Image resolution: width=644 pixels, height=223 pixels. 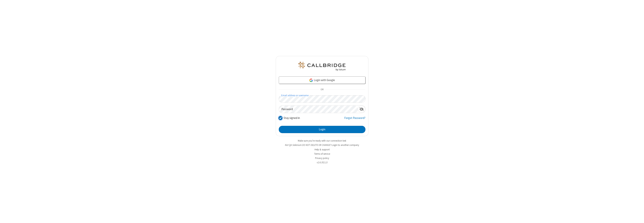 What do you see at coordinates (292, 118) in the screenshot?
I see `label: Stay signed in` at bounding box center [292, 118].